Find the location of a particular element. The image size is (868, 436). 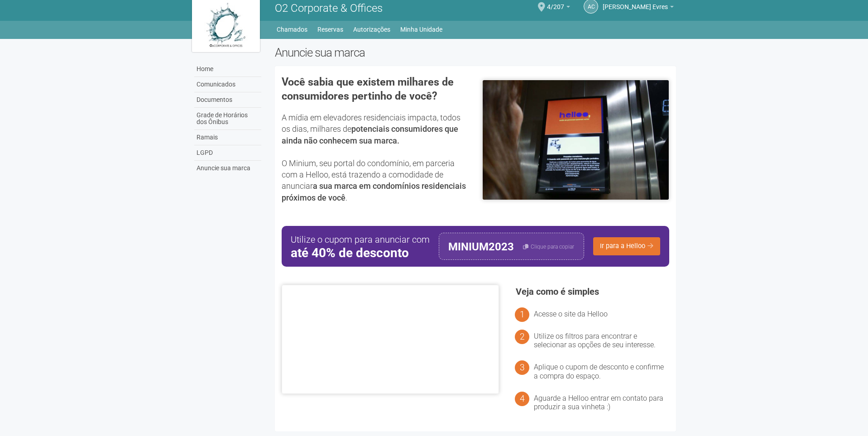

a: Reservas is located at coordinates (330, 30).